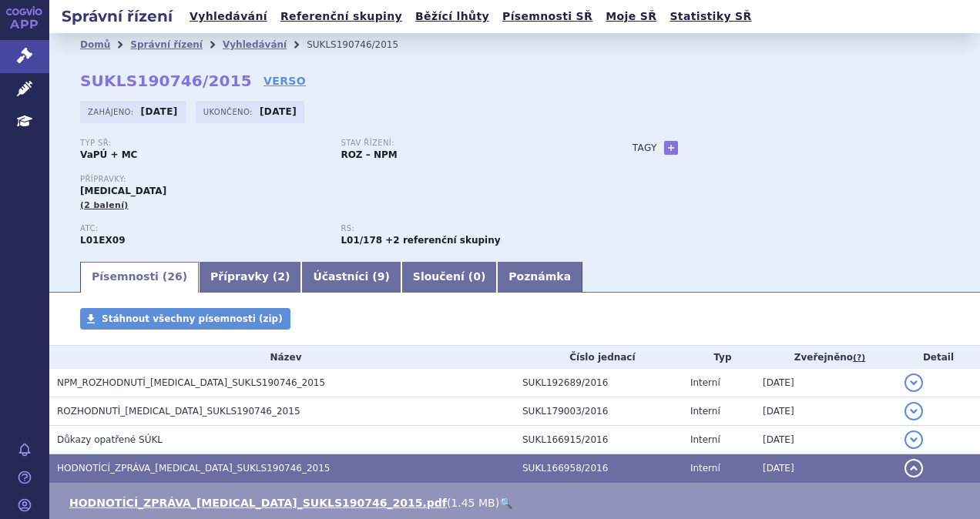  Describe the element at coordinates (282, 357) in the screenshot. I see `th: Název` at that location.